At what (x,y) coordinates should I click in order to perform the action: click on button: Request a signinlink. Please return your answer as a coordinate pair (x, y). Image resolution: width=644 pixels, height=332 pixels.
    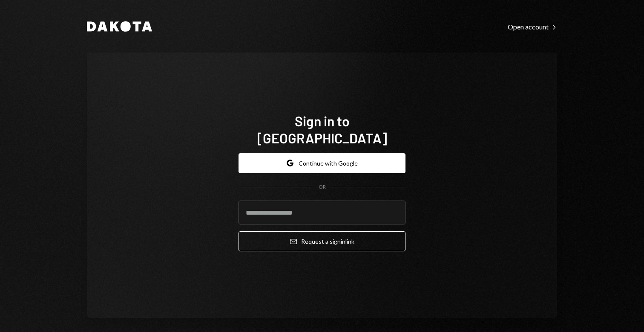
    Looking at the image, I should click on (322, 241).